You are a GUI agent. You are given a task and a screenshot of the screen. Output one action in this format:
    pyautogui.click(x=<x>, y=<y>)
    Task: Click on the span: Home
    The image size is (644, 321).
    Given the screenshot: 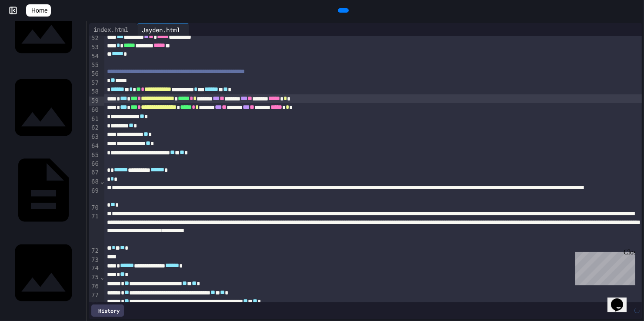 What is the action you would take?
    pyautogui.click(x=39, y=11)
    